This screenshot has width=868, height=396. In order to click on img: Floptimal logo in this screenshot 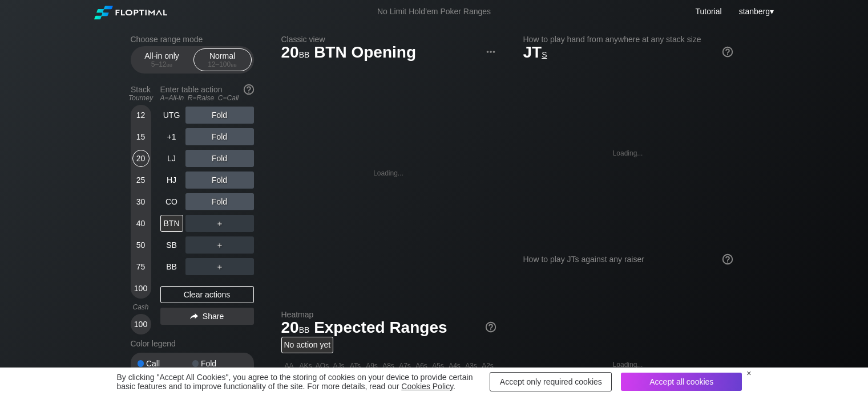, I will do `click(131, 13)`.